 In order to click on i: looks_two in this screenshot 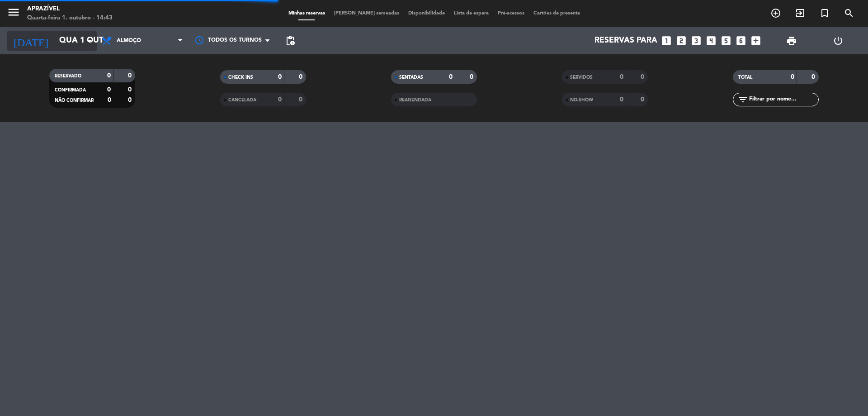, I will do `click(681, 41)`.